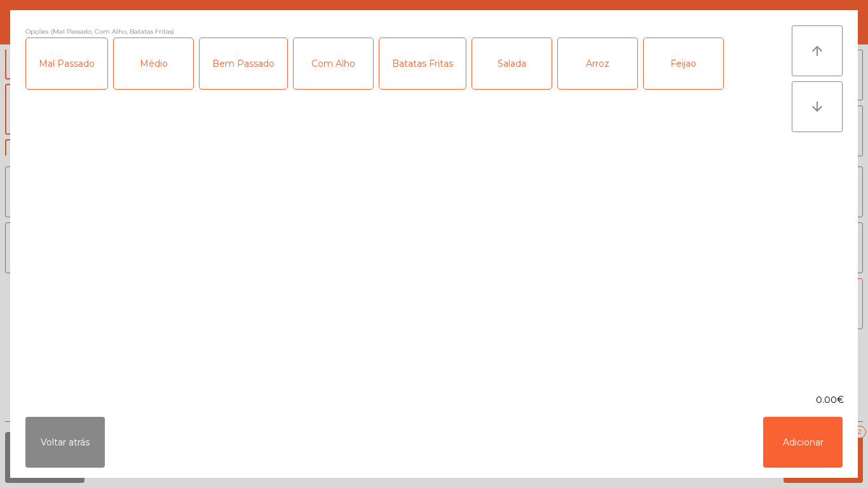 This screenshot has width=868, height=488. Describe the element at coordinates (434, 399) in the screenshot. I see `div: 0.00€` at that location.